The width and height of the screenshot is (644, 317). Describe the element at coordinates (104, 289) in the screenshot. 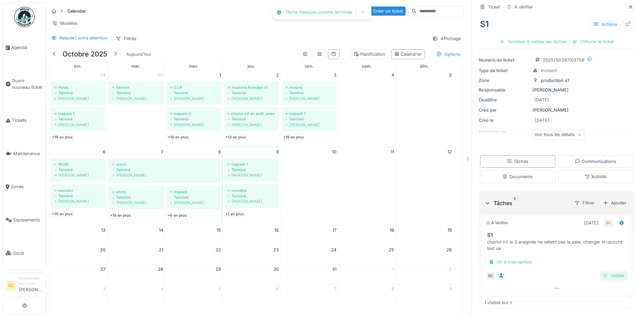

I see `a: 3 novembre 2025` at that location.